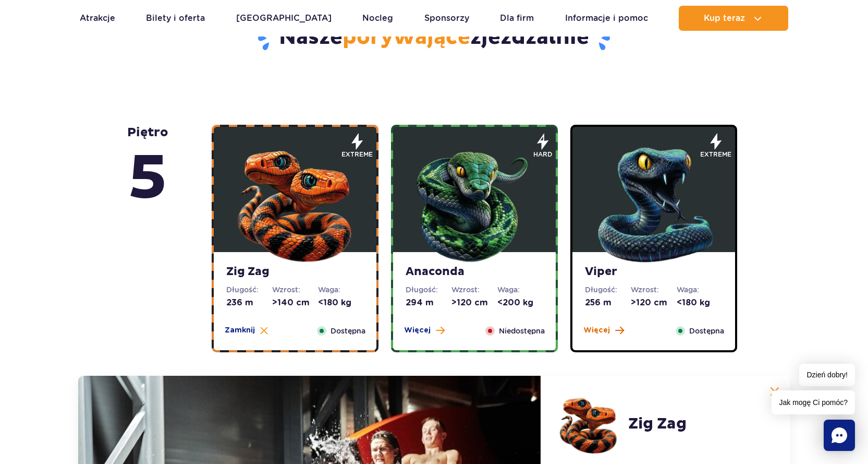 Image resolution: width=868 pixels, height=464 pixels. Describe the element at coordinates (654, 203) in the screenshot. I see `img: 683e9da1f380d703171350.png` at that location.